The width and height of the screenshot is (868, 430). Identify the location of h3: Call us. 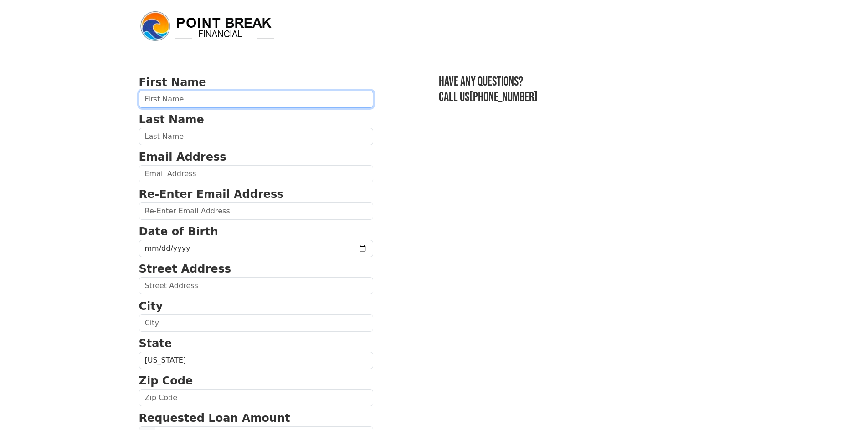
(584, 98).